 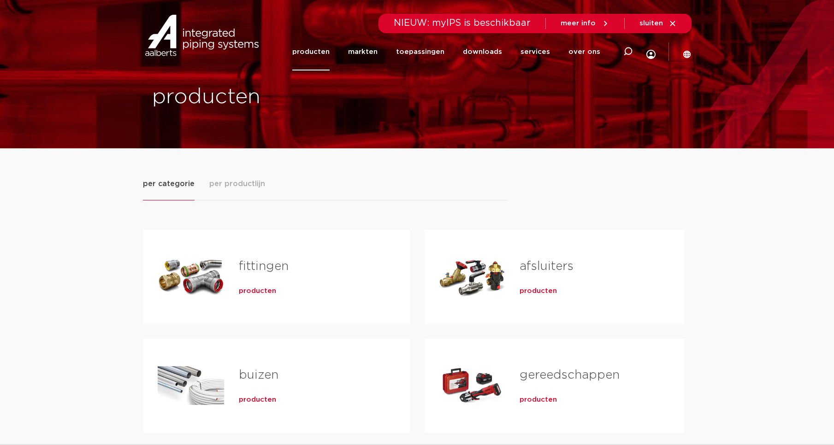 What do you see at coordinates (546, 266) in the screenshot?
I see `a: afsluiters` at bounding box center [546, 266].